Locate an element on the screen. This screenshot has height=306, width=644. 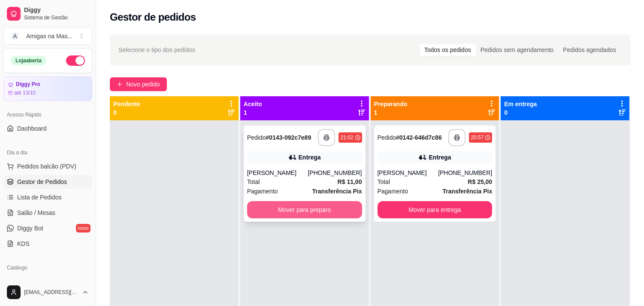
span: Diggy is located at coordinates (56, 10).